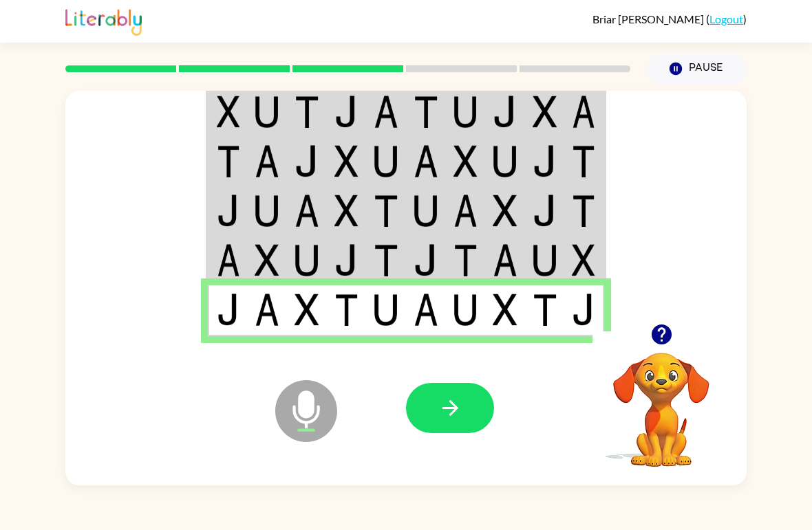  Describe the element at coordinates (726, 18) in the screenshot. I see `a: Logout` at that location.